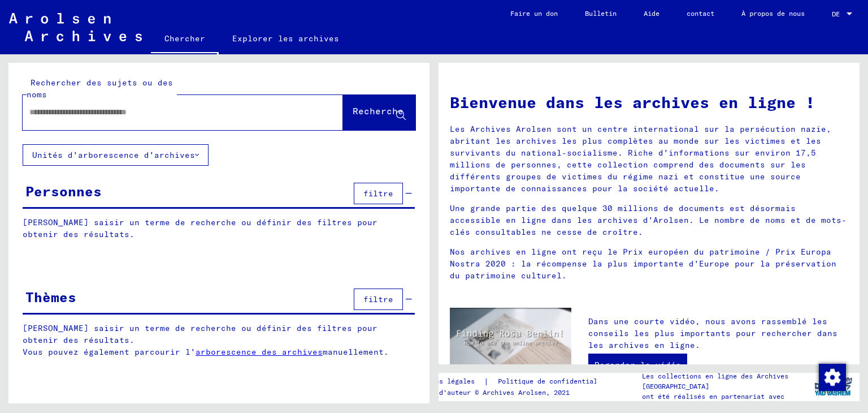 This screenshot has width=868, height=413. Describe the element at coordinates (259, 352) in the screenshot. I see `font: arborescence des archives` at that location.